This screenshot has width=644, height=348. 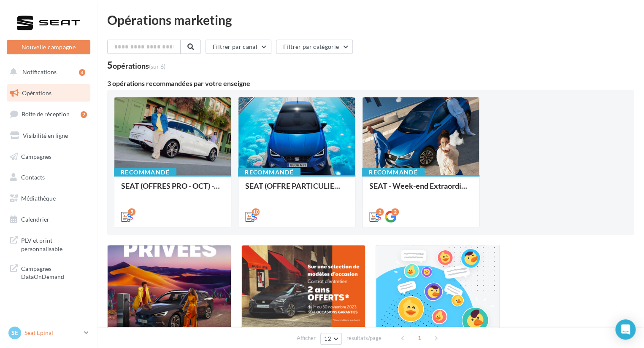 I want to click on p: Seat Epinal, so click(x=52, y=333).